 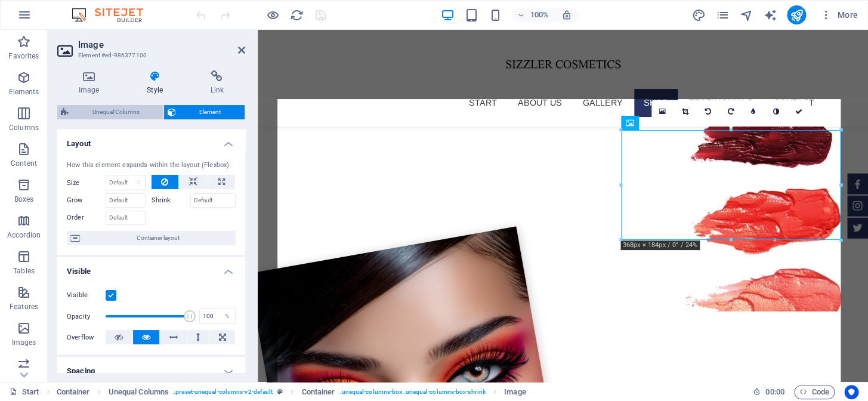 What do you see at coordinates (796, 15) in the screenshot?
I see `i: Publish` at bounding box center [796, 15].